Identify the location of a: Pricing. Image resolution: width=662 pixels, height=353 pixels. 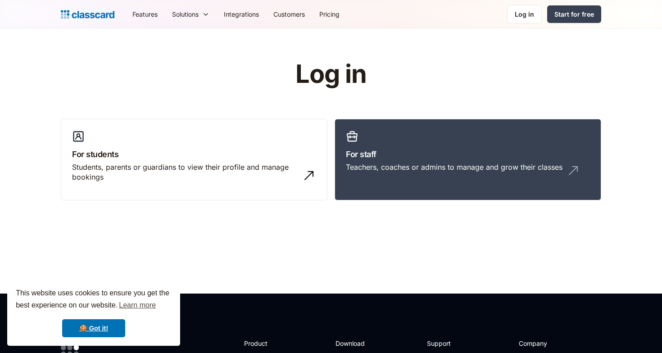
(329, 14).